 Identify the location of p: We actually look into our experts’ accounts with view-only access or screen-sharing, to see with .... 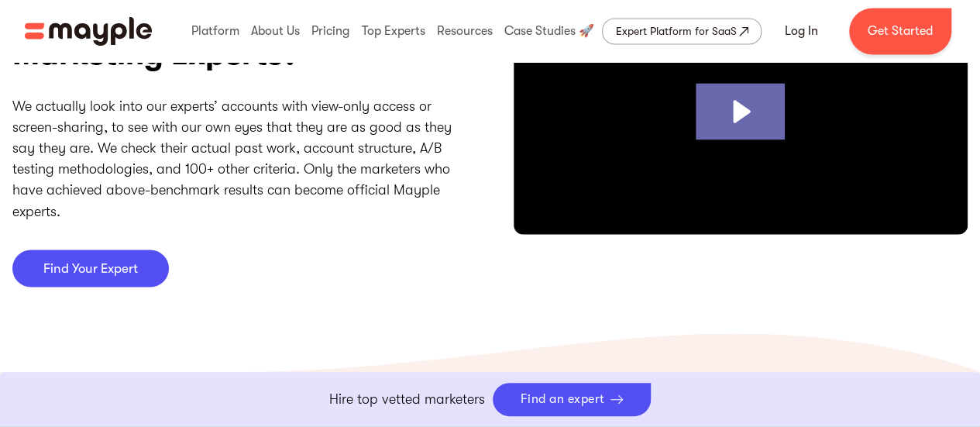
(239, 159).